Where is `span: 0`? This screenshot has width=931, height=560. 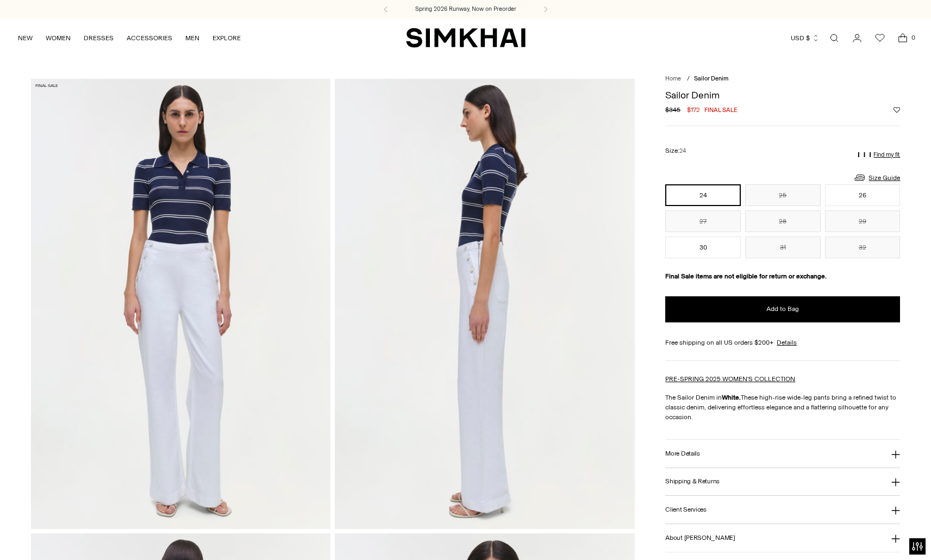 span: 0 is located at coordinates (914, 37).